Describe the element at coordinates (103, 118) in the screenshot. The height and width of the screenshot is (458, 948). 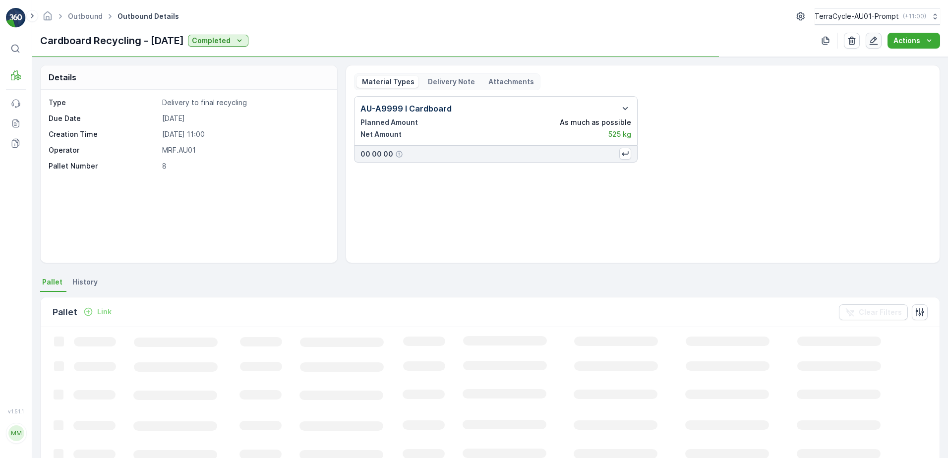
I see `p: Due Date` at that location.